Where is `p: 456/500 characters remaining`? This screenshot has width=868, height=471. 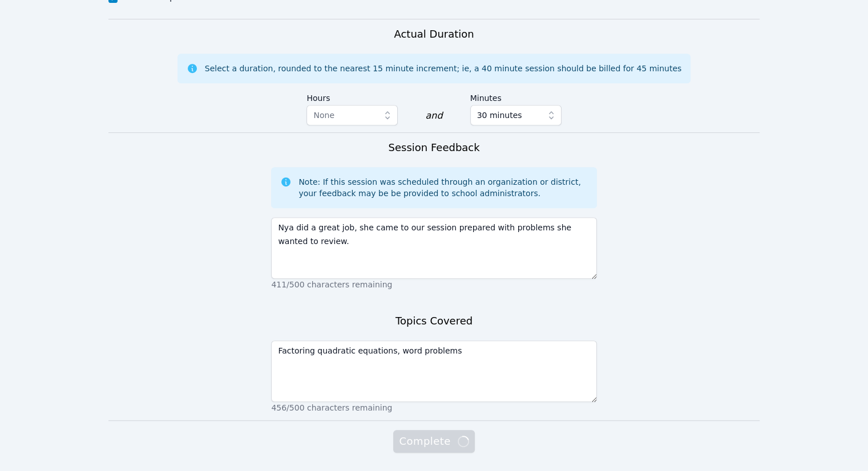
p: 456/500 characters remaining is located at coordinates (434, 408).